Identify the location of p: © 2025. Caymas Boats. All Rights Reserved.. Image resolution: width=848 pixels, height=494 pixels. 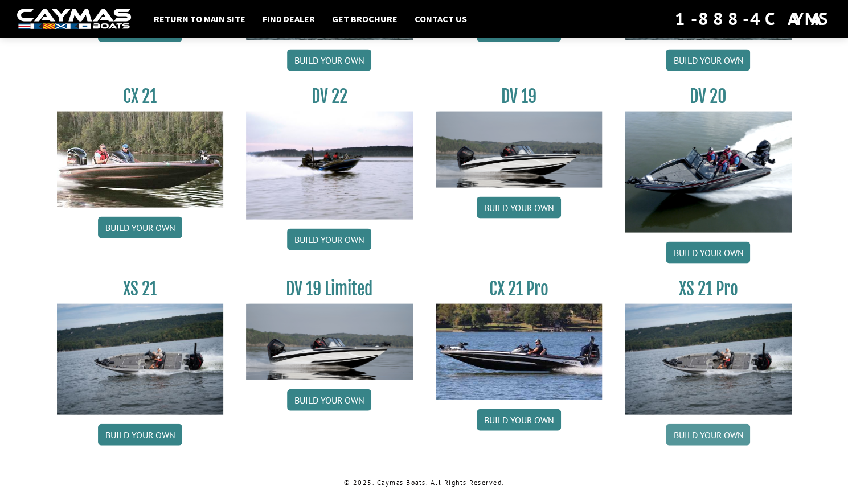
(424, 483).